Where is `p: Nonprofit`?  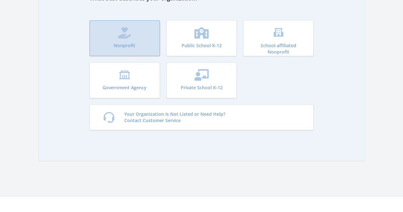 p: Nonprofit is located at coordinates (124, 46).